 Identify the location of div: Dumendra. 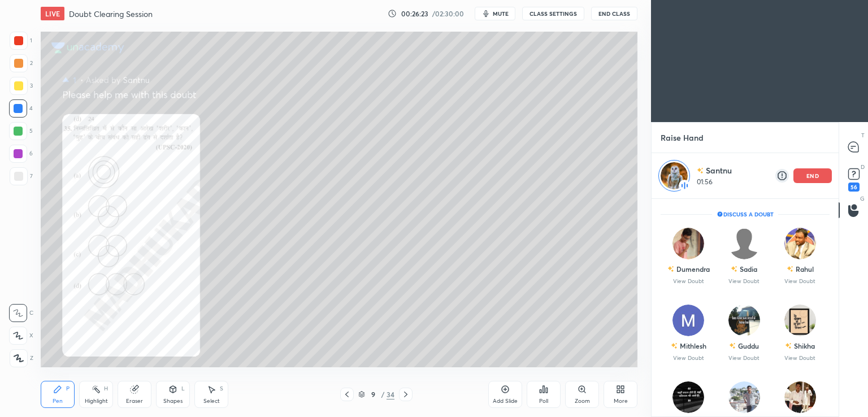
(693, 269).